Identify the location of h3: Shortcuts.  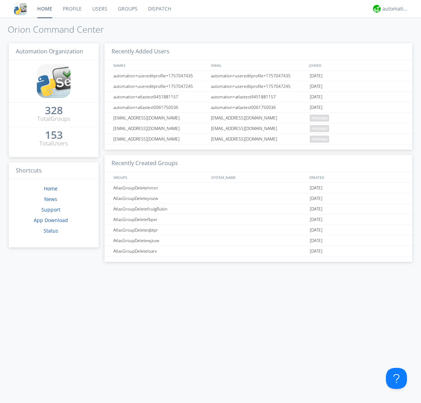
(54, 171).